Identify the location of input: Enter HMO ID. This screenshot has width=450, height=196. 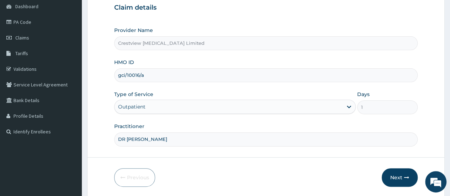
(266, 75).